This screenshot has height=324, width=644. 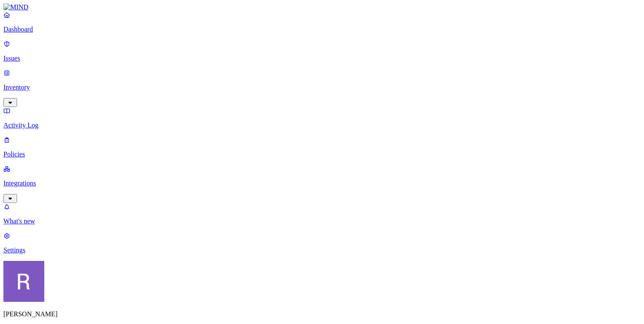 What do you see at coordinates (322, 243) in the screenshot?
I see `a: Settings` at bounding box center [322, 243].